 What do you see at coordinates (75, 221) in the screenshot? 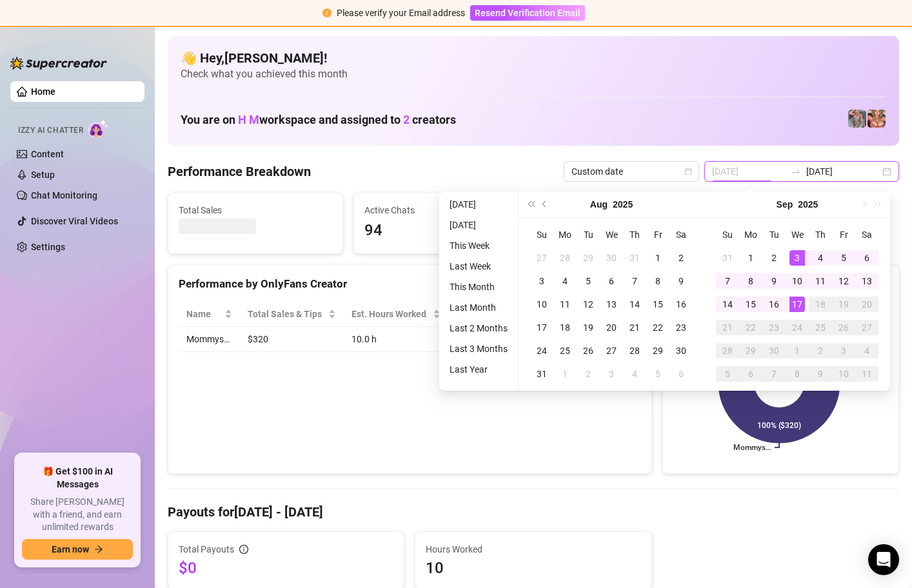
I see `a: Discover Viral Videos` at bounding box center [75, 221].